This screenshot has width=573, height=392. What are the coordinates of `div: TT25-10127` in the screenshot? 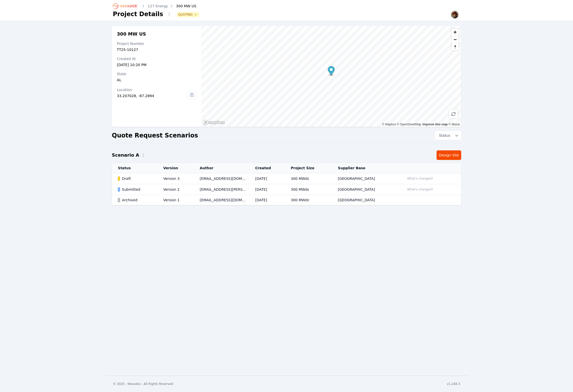 It's located at (157, 50).